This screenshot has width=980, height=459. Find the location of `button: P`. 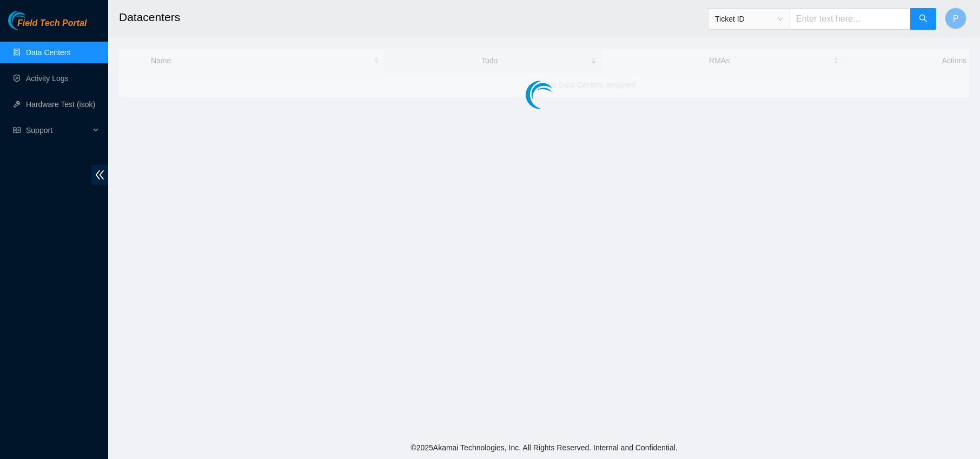

button: P is located at coordinates (955, 18).